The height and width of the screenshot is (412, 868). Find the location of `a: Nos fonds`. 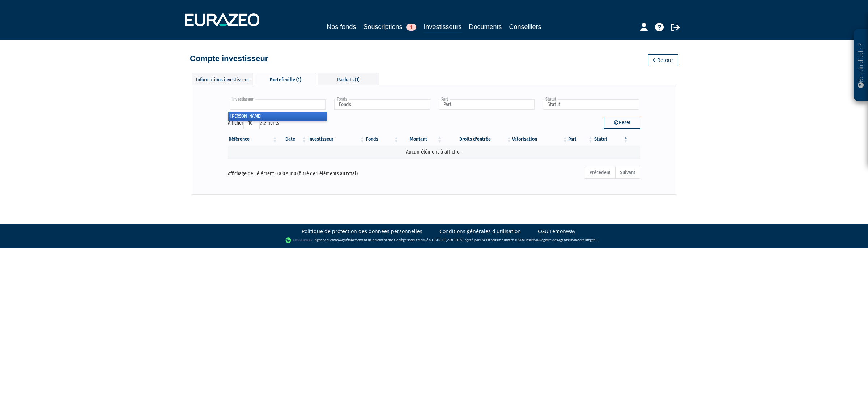

a: Nos fonds is located at coordinates (341, 27).